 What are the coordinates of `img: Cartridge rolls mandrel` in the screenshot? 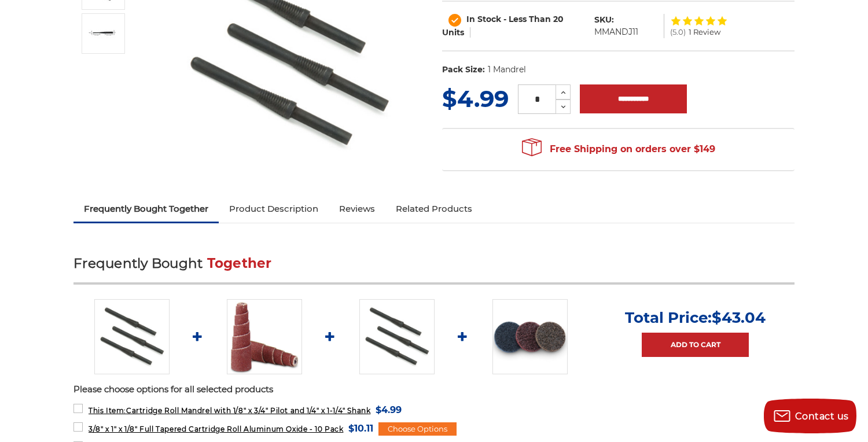 It's located at (132, 337).